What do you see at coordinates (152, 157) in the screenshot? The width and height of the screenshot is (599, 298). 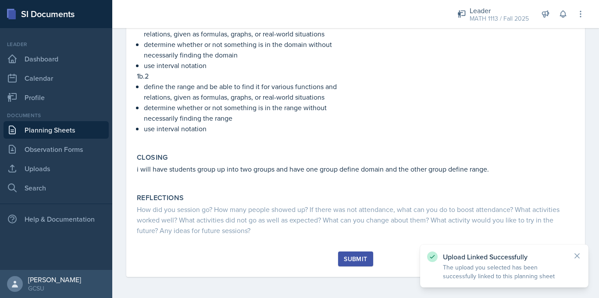 I see `label: Closing` at bounding box center [152, 157].